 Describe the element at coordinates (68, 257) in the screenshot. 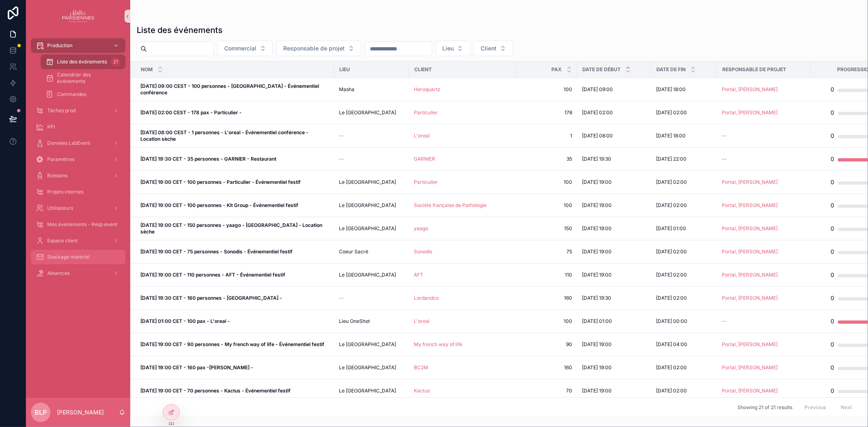

I see `span: Stockage matériel` at that location.